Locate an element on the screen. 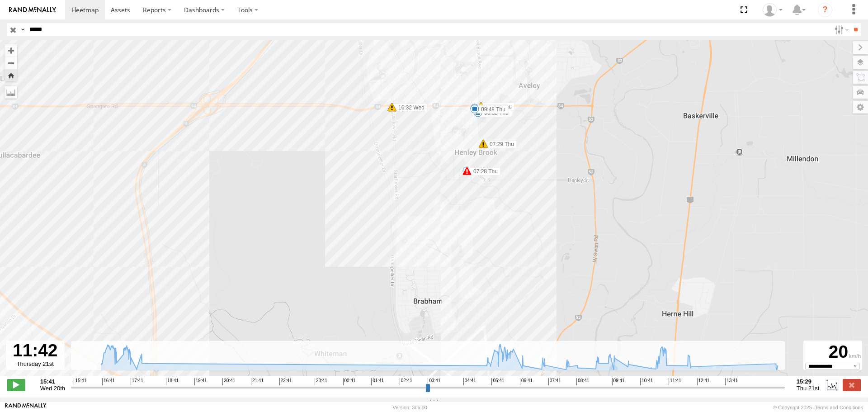 The width and height of the screenshot is (868, 412). span: 22:41 is located at coordinates (286, 381).